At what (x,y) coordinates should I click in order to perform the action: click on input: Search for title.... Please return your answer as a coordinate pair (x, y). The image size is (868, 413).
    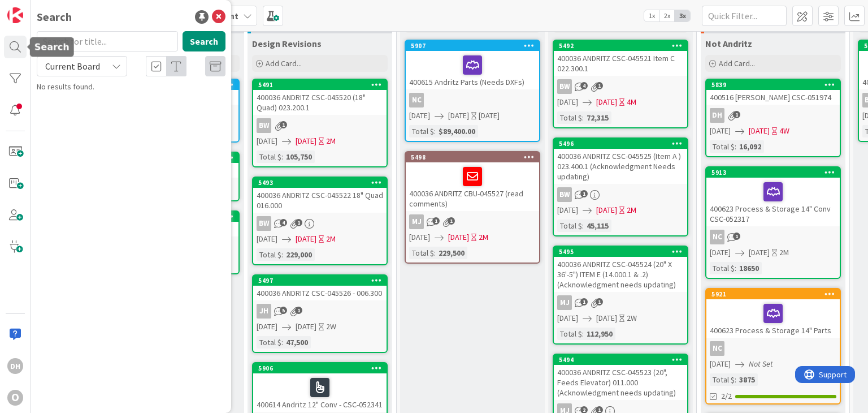
    Looking at the image, I should click on (107, 41).